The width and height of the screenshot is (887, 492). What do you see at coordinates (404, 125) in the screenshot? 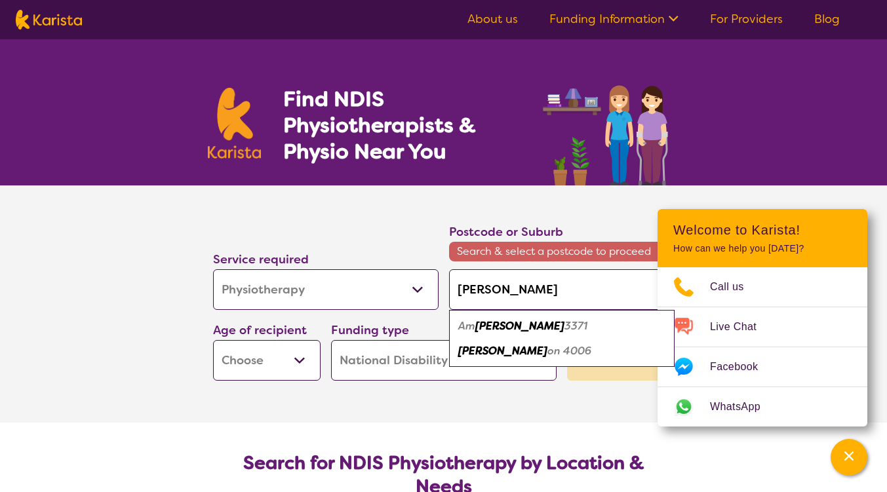
I see `h1: Find NDIS Physiotherapists & Physio Near You` at bounding box center [404, 125].